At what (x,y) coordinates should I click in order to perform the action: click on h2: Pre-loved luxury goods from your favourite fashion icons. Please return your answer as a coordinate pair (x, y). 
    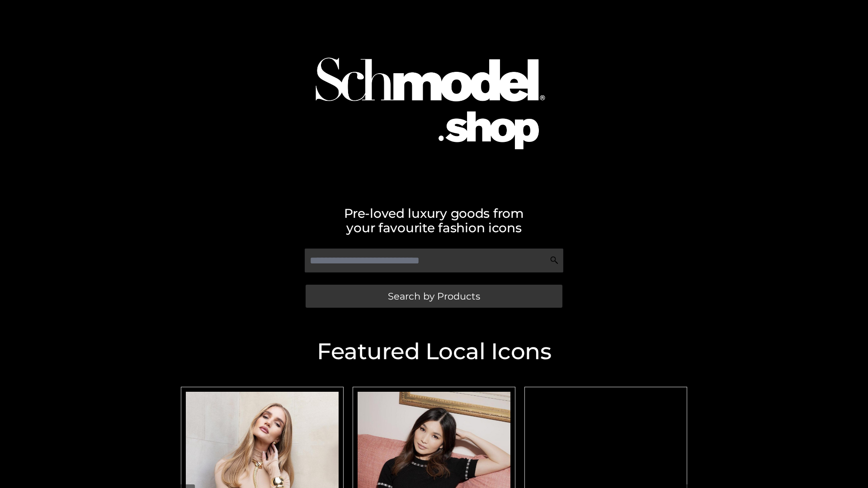
    Looking at the image, I should click on (434, 221).